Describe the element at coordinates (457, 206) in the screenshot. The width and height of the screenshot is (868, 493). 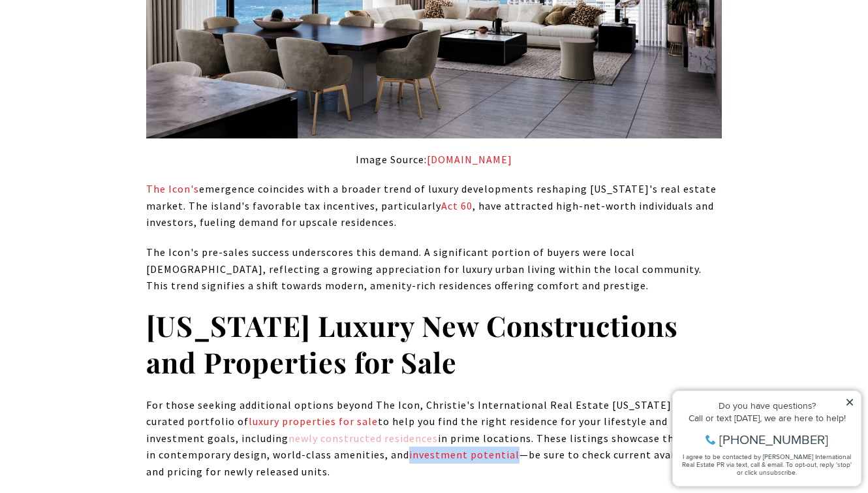
I see `a: Act 60 - open in a new tab` at that location.